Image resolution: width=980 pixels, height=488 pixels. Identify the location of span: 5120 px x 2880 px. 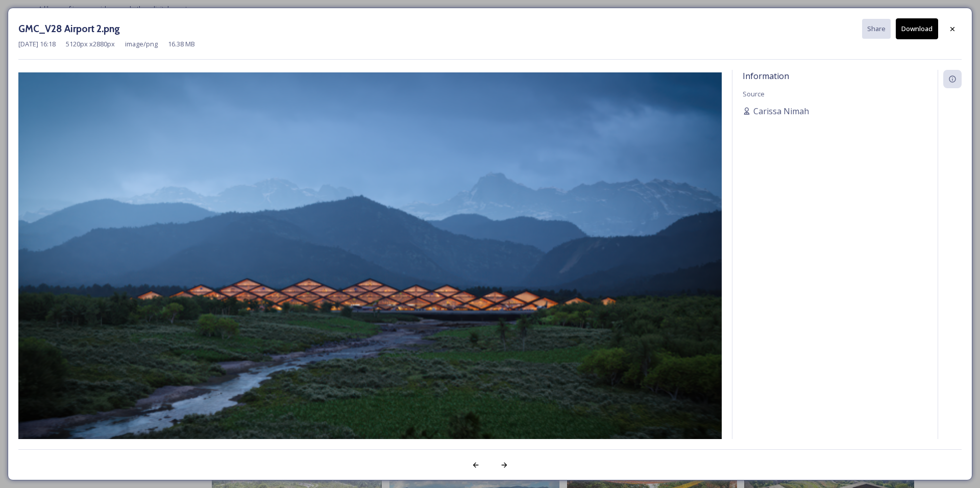
(90, 44).